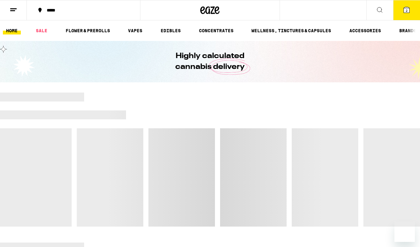  What do you see at coordinates (216, 31) in the screenshot?
I see `a: CONCENTRATES` at bounding box center [216, 31].